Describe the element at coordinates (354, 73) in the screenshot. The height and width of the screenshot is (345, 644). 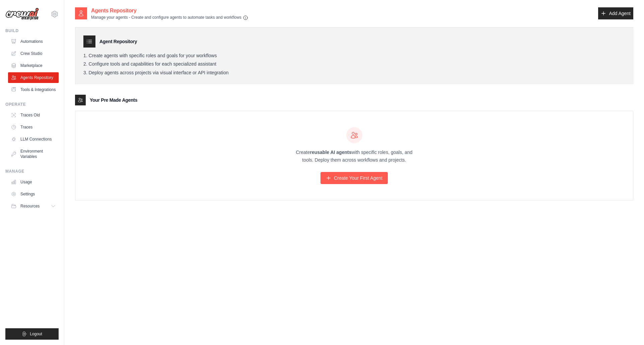
I see `li: Deploy agents across projects via visual interface or API integration` at that location.